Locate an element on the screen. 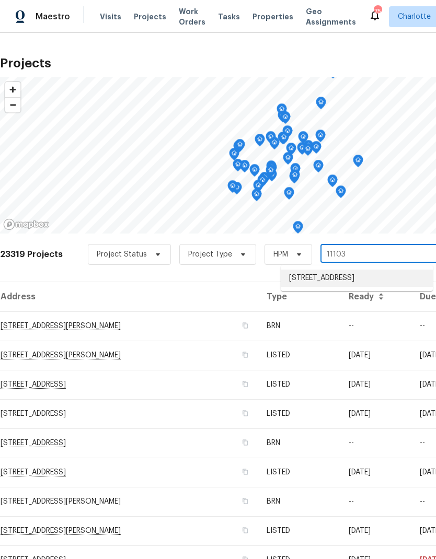 The image size is (436, 559). button: Zoom out is located at coordinates (13, 105).